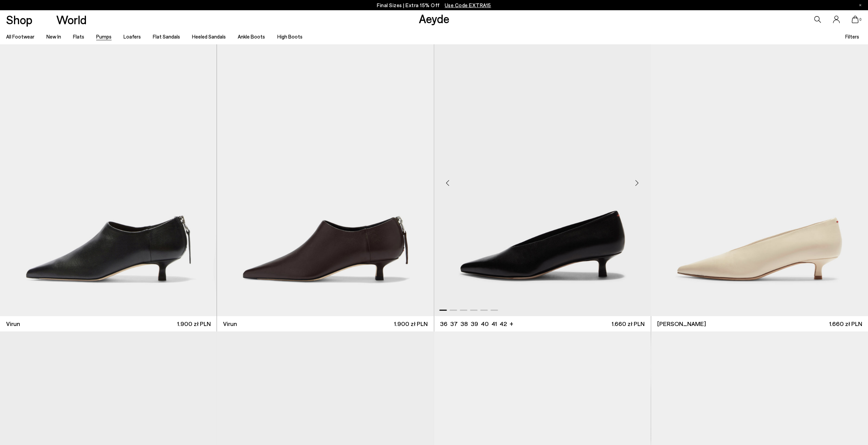 This screenshot has width=868, height=445. Describe the element at coordinates (860, 20) in the screenshot. I see `span: 0` at that location.